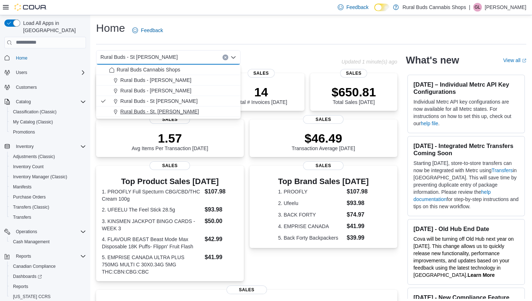 This screenshot has height=301, width=532. Describe the element at coordinates (48, 242) in the screenshot. I see `button: Cash Management` at that location.